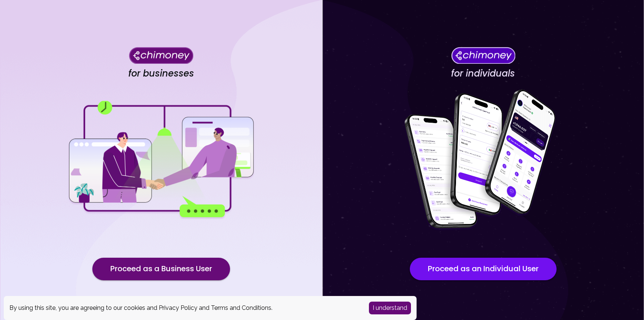 This screenshot has width=644, height=320. What do you see at coordinates (483, 55) in the screenshot?
I see `img: Chimoney for individuals` at bounding box center [483, 55].